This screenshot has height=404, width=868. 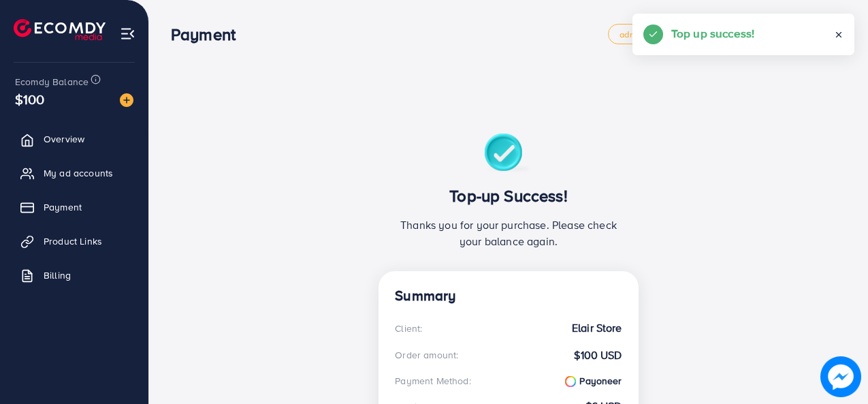 What do you see at coordinates (508, 296) in the screenshot?
I see `h4: Summary` at bounding box center [508, 296].